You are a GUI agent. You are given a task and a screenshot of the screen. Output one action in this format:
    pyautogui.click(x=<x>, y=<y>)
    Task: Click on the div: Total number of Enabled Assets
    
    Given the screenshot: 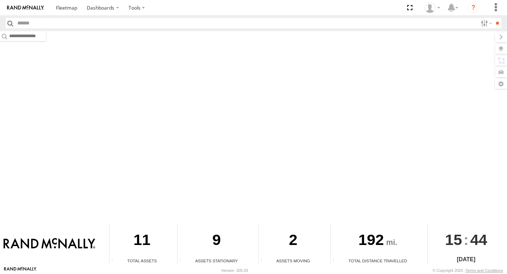 What is the action you would take?
    pyautogui.click(x=115, y=261)
    